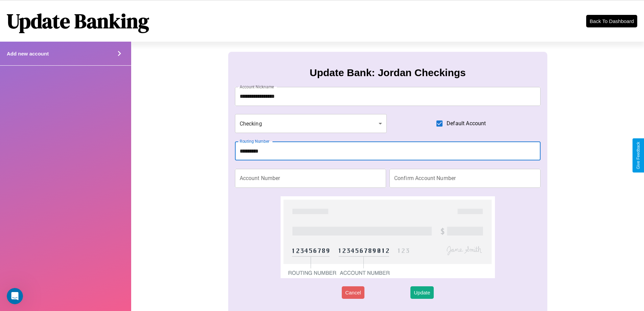  Describe the element at coordinates (28, 53) in the screenshot. I see `h4: Add new account` at that location.